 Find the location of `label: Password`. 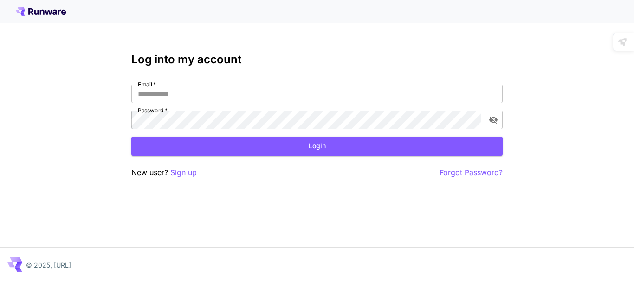

label: Password is located at coordinates (153, 110).